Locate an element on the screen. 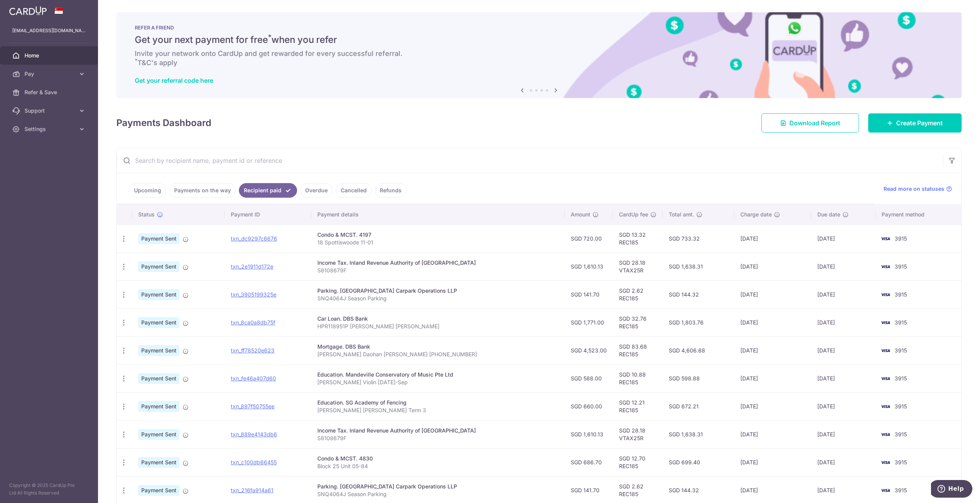 The image size is (980, 503). span: Status is located at coordinates (146, 214).